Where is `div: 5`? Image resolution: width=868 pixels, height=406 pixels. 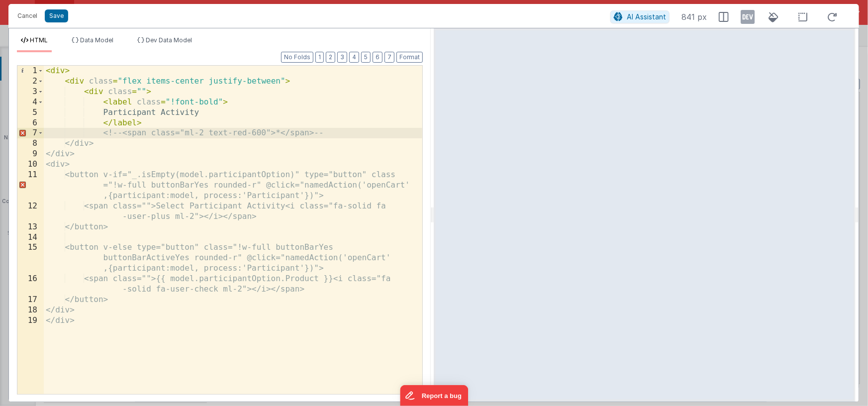
div: 5 is located at coordinates (30, 113).